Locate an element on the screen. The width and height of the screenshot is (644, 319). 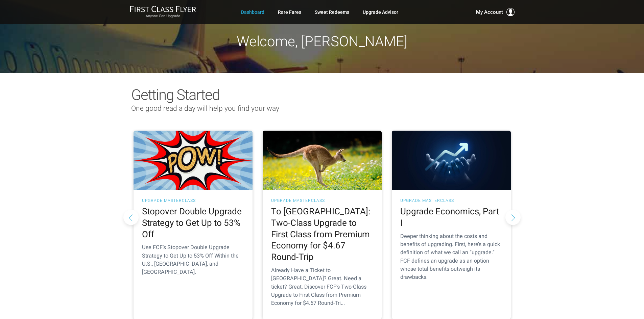
a: Sweet Redeems is located at coordinates (332, 12).